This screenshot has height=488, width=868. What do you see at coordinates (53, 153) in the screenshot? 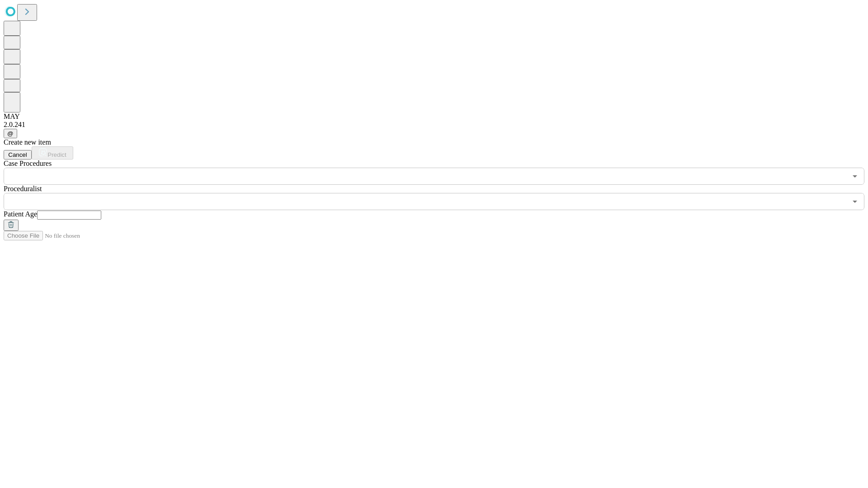
I see `button: Predict` at bounding box center [53, 153].